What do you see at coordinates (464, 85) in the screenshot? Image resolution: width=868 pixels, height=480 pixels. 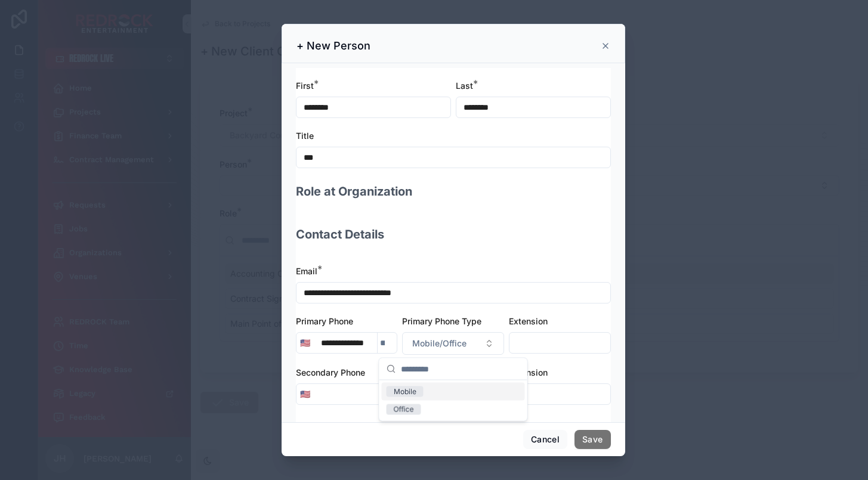 I see `span: Last` at bounding box center [464, 85].